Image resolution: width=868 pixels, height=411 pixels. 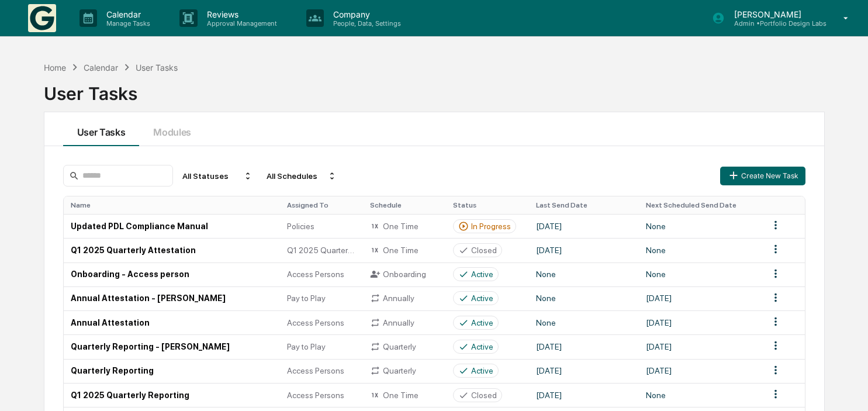 I want to click on p: Calendar, so click(x=126, y=14).